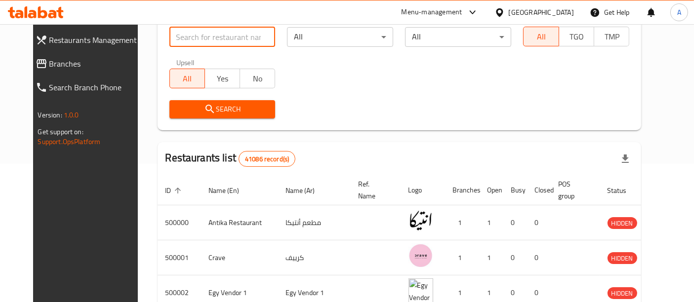 Image resolution: width=694 pixels, height=302 pixels. Describe the element at coordinates (612, 37) in the screenshot. I see `button: TMP` at that location.